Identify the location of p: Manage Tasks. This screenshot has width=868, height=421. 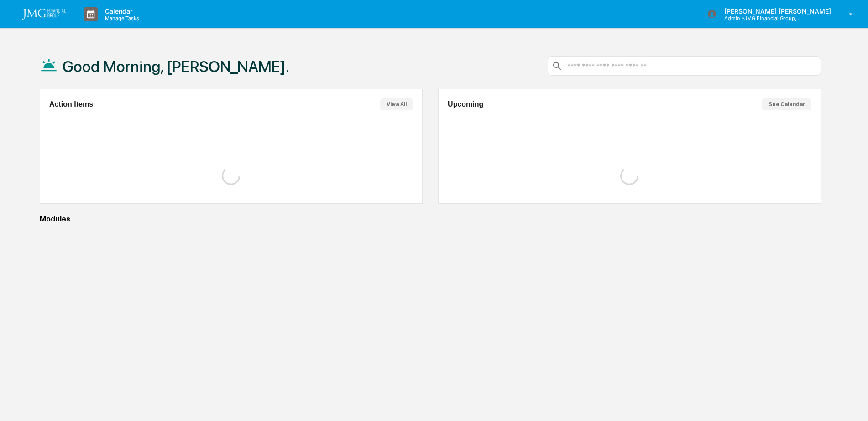
(121, 18).